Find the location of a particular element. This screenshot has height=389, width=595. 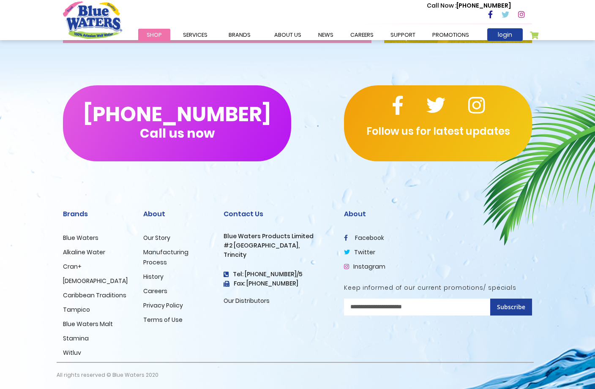

span: Brands is located at coordinates (240, 35).